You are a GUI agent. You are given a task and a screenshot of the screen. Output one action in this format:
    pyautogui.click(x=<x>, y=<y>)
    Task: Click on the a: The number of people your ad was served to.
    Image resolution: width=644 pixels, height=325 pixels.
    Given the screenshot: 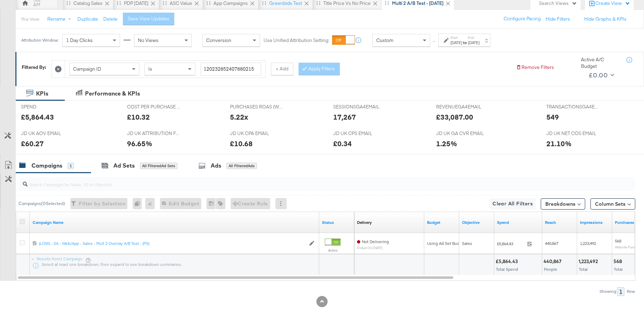 What is the action you would take?
    pyautogui.click(x=560, y=222)
    